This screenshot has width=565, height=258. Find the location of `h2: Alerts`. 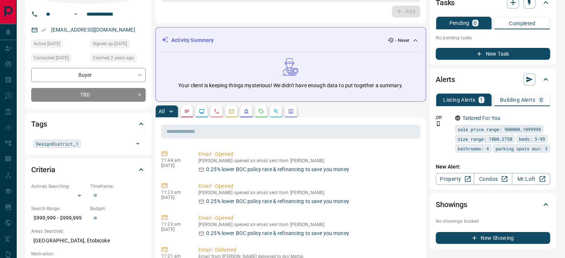

h2: Alerts is located at coordinates (445, 80).